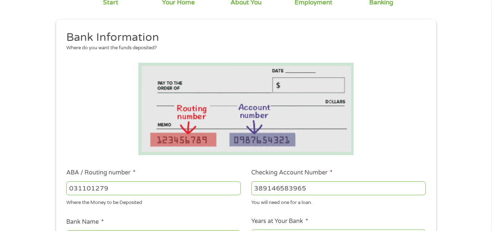 The width and height of the screenshot is (492, 231). Describe the element at coordinates (292, 172) in the screenshot. I see `label: Checking Account Number` at that location.